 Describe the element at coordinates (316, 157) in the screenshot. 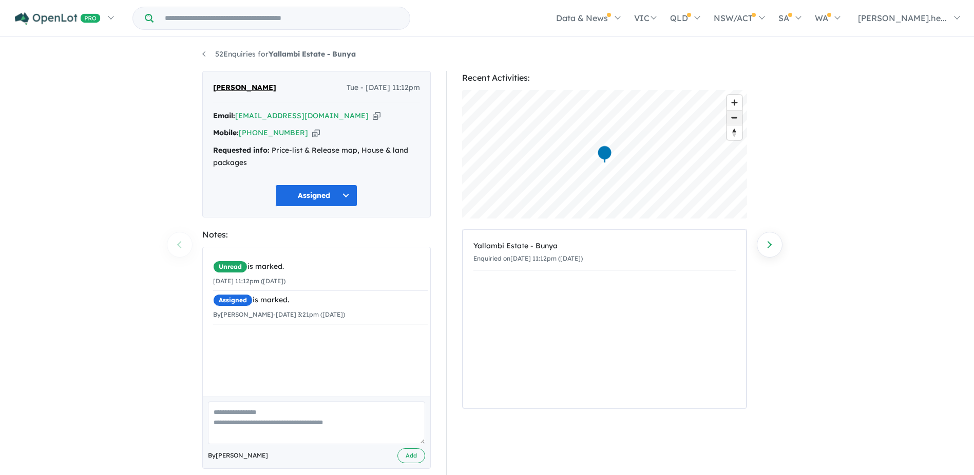

I see `div: Price-list & Release map, House & land packages` at that location.